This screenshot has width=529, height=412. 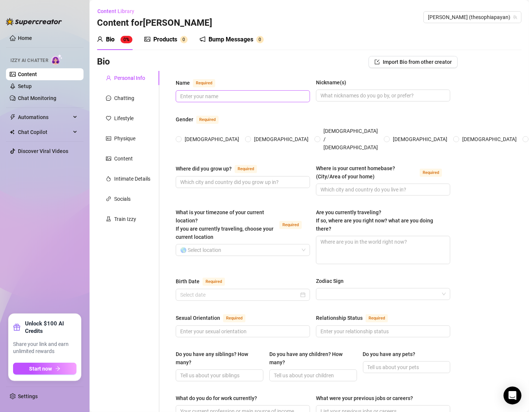 I want to click on label: Birth Date, so click(x=204, y=281).